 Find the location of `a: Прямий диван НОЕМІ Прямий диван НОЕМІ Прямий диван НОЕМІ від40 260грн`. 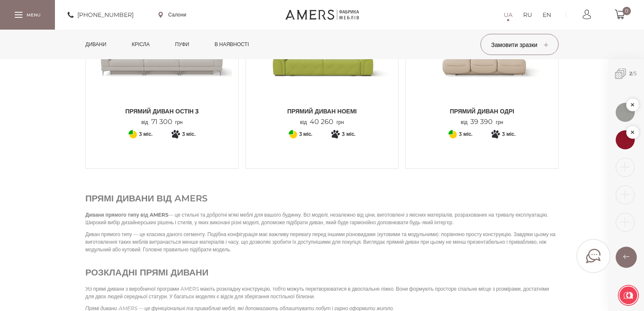

a: Прямий диван НОЕМІ Прямий диван НОЕМІ Прямий диван НОЕМІ від40 260грн is located at coordinates (322, 67).